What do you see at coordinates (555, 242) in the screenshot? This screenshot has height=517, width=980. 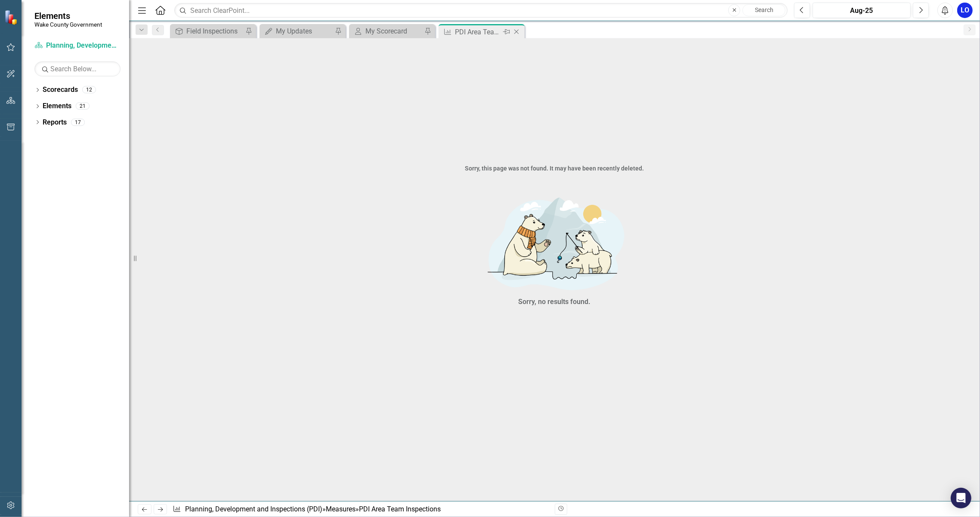 I see `img: No results found` at bounding box center [555, 242].